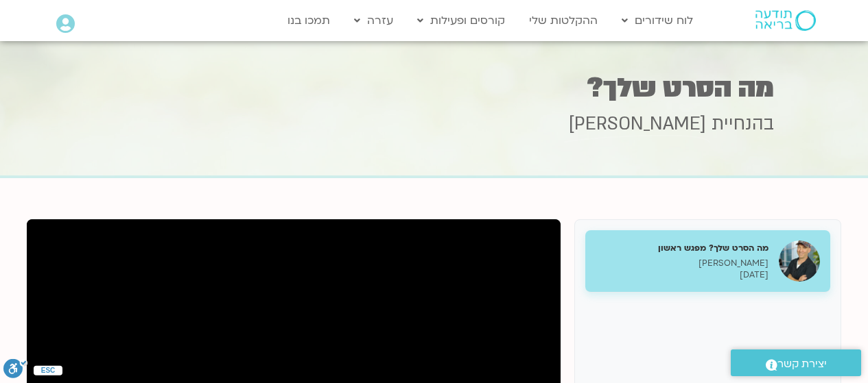 The image size is (868, 383). Describe the element at coordinates (461, 21) in the screenshot. I see `a: קורסים ופעילות` at that location.